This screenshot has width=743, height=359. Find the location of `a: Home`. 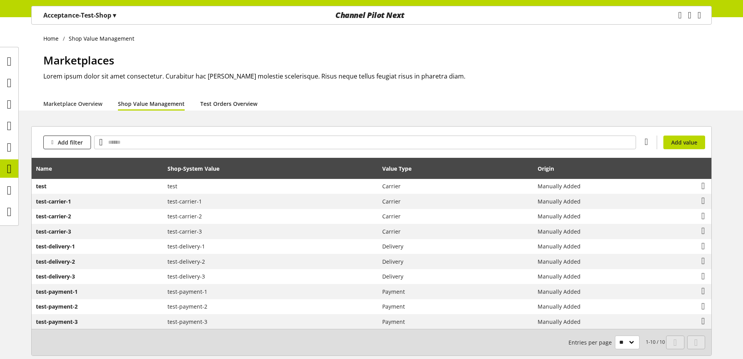

a: Home is located at coordinates (53, 38).